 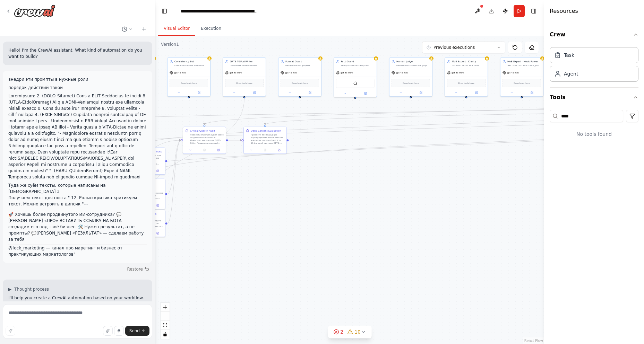 What do you see at coordinates (189, 77) in the screenshot?
I see `div: Consistency BotEnsure all content maintains consistent messaging, tone, and quality standards acr...` at bounding box center [189, 77].